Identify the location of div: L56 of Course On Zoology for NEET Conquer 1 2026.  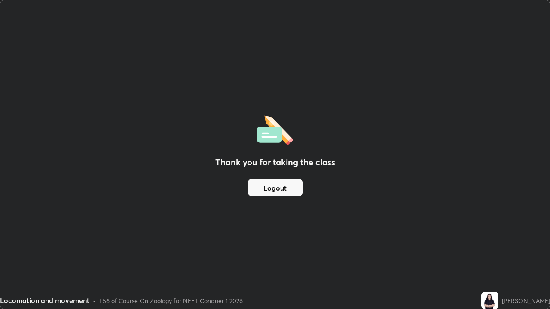
(171, 301).